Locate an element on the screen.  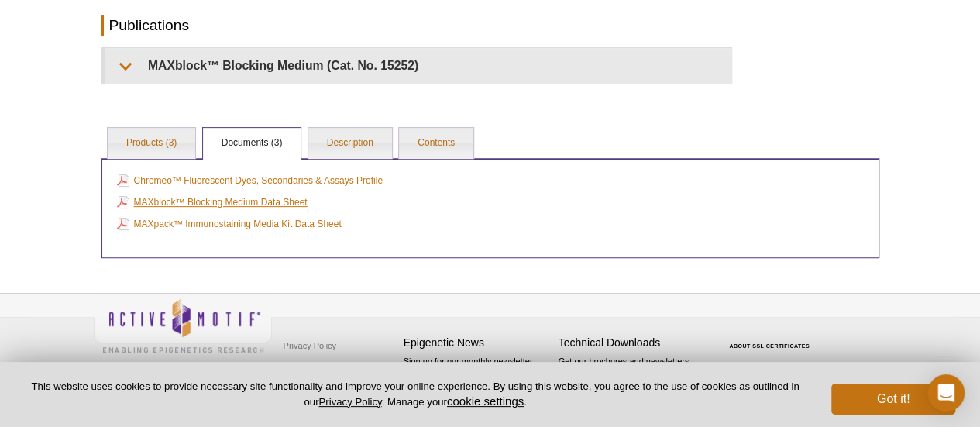
button: Got it! is located at coordinates (894, 399).